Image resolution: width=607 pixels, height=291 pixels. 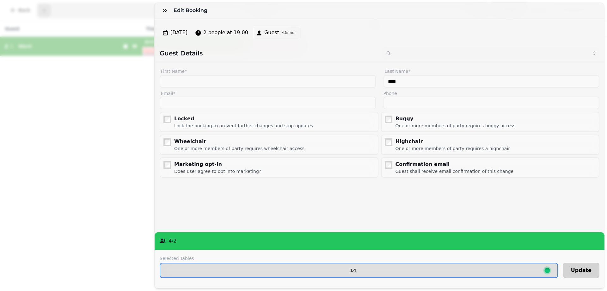 What do you see at coordinates (455, 171) in the screenshot?
I see `div: Guest shall receive email confirmation of this change` at bounding box center [455, 171].